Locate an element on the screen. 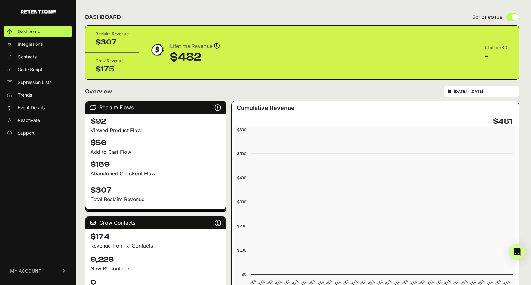  h4: $174 is located at coordinates (156, 237).